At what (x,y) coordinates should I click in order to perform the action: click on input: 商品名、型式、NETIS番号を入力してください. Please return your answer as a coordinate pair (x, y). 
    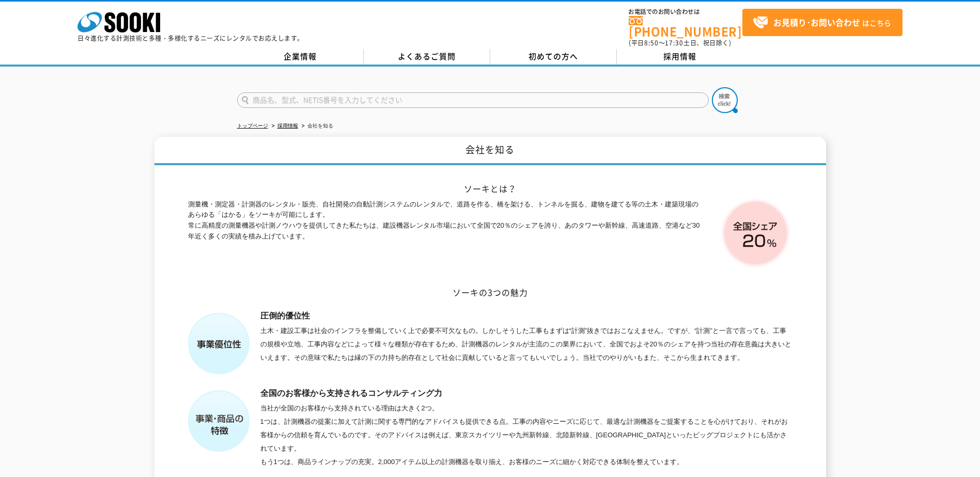
    Looking at the image, I should click on (473, 100).